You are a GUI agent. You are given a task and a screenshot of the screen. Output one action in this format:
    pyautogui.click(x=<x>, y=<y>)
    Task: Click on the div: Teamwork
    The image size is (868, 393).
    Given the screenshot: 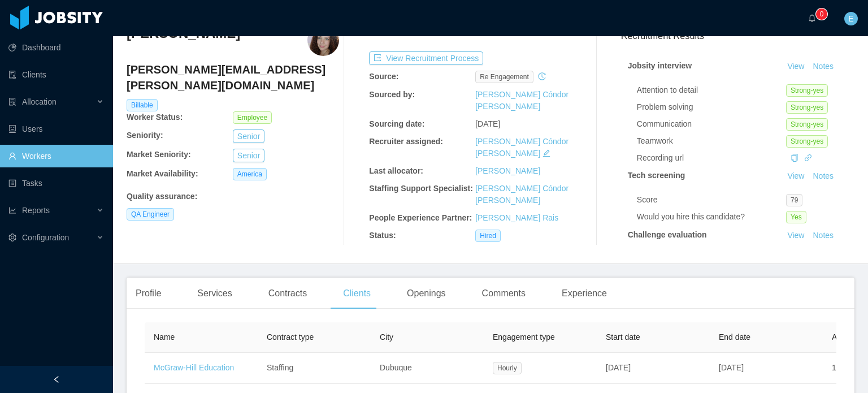 What is the action you would take?
    pyautogui.click(x=711, y=141)
    